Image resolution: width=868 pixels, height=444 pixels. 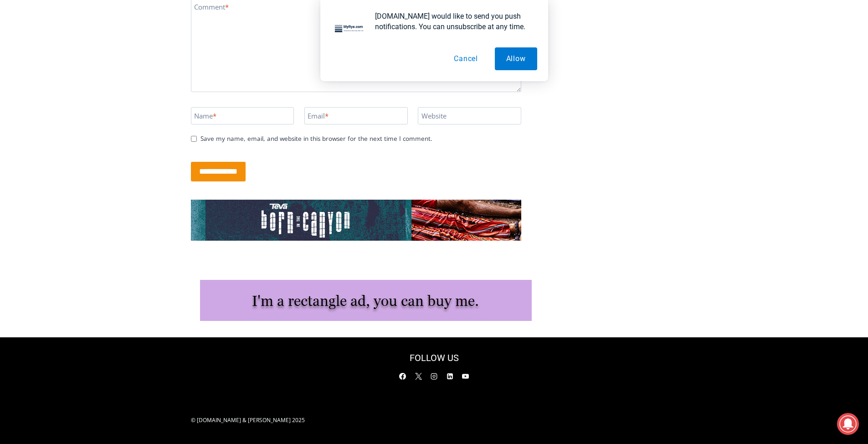 What do you see at coordinates (516, 59) in the screenshot?
I see `button: Allow` at bounding box center [516, 59].